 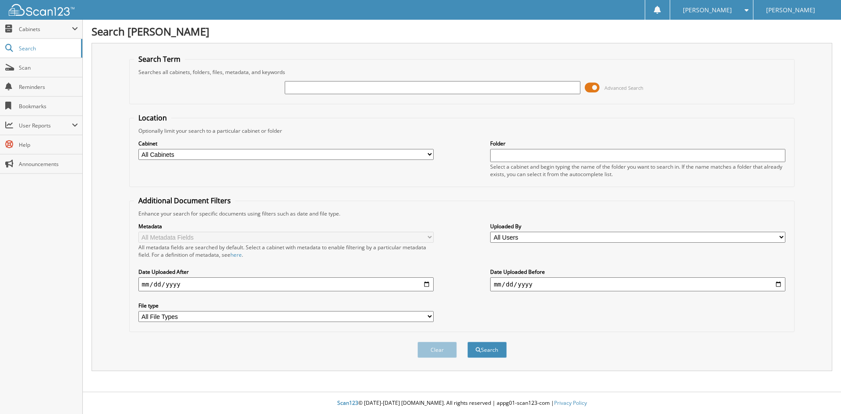 I want to click on label: Uploaded By, so click(x=638, y=226).